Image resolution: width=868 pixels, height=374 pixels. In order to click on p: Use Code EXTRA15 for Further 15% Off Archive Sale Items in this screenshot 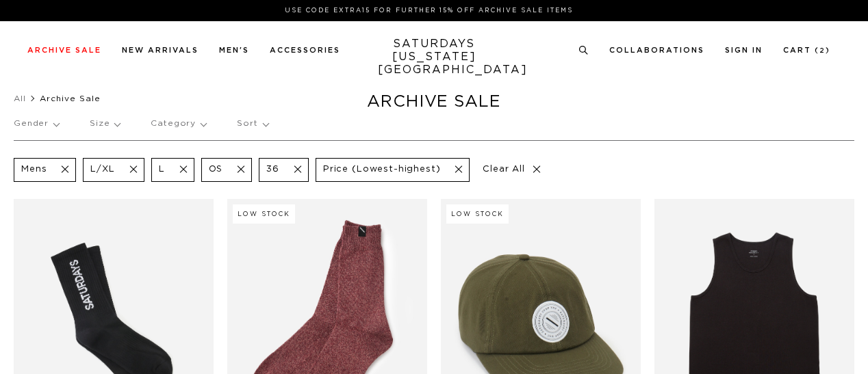, I will do `click(428, 10)`.